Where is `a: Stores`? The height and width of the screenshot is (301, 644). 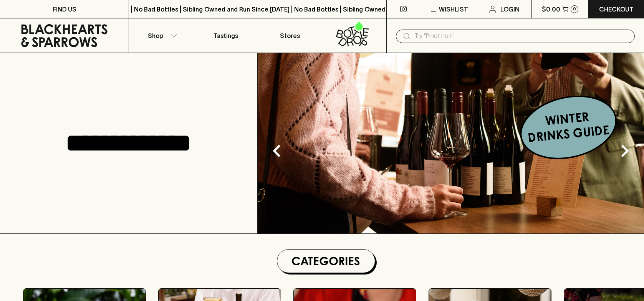 a: Stores is located at coordinates (290, 35).